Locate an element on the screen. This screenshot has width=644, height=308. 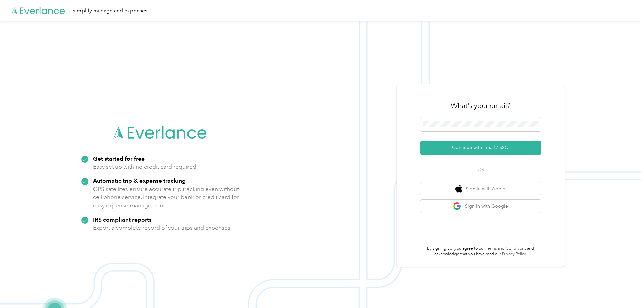
p: By signing up, you agree to our and acknowledge that you have read our . is located at coordinates (481, 251).